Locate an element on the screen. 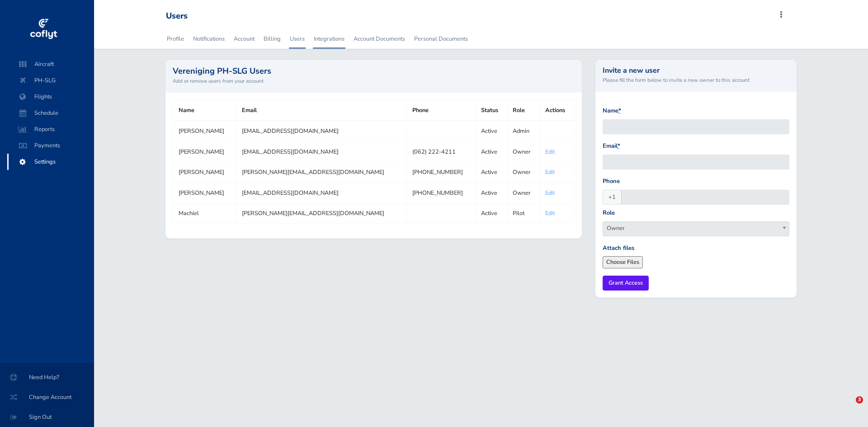 The image size is (868, 427). small: Add or remove users from your account is located at coordinates (373, 81).